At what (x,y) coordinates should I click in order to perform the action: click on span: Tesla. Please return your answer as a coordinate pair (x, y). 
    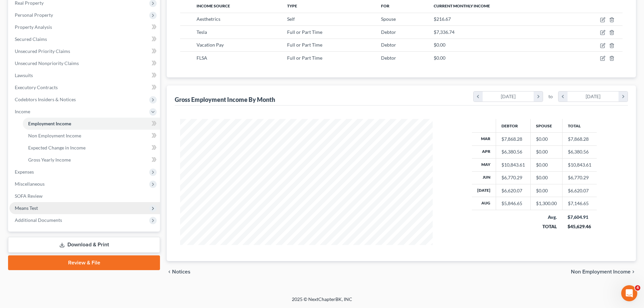
    Looking at the image, I should click on (202, 32).